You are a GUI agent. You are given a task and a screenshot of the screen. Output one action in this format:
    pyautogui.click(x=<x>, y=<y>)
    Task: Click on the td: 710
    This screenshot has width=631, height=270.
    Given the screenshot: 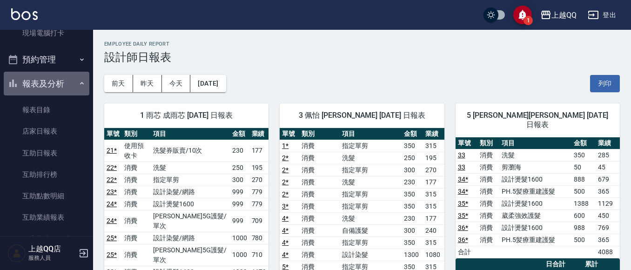 What is the action you would take?
    pyautogui.click(x=259, y=254)
    